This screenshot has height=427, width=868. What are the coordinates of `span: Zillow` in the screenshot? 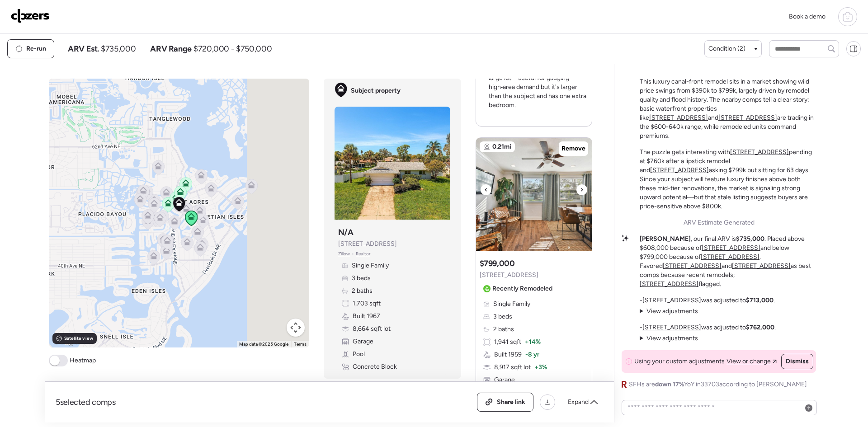 It's located at (344, 254).